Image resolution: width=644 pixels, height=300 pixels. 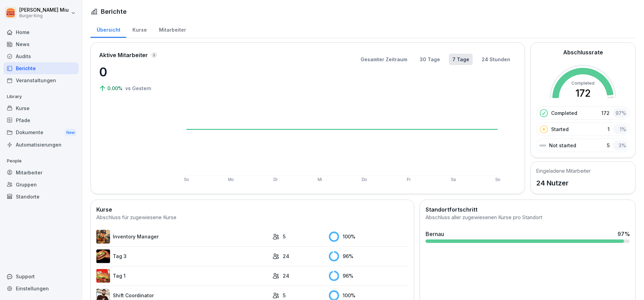 I want to click on div: New, so click(x=71, y=133).